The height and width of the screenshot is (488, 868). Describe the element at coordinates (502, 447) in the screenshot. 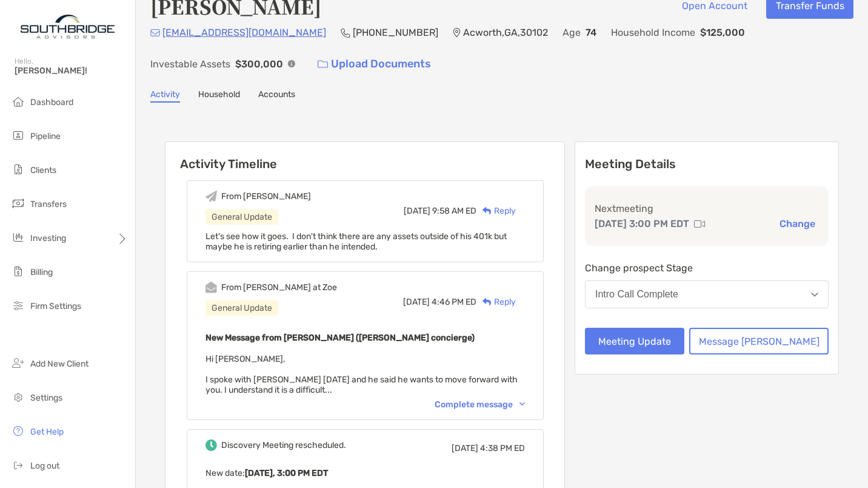

I see `span: 4:38 PM ED` at that location.